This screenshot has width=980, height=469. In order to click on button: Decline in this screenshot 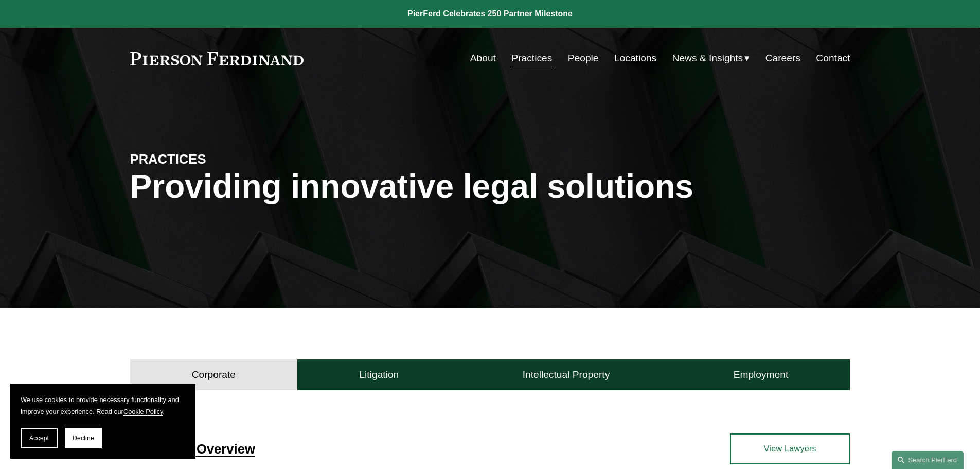, I will do `click(83, 438)`.